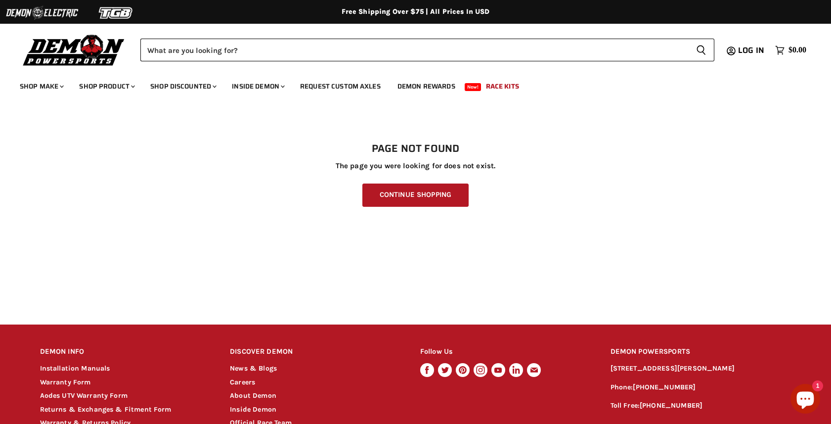 This screenshot has height=424, width=831. I want to click on inbox-online-store-chat: Shopify online store chat, so click(806, 400).